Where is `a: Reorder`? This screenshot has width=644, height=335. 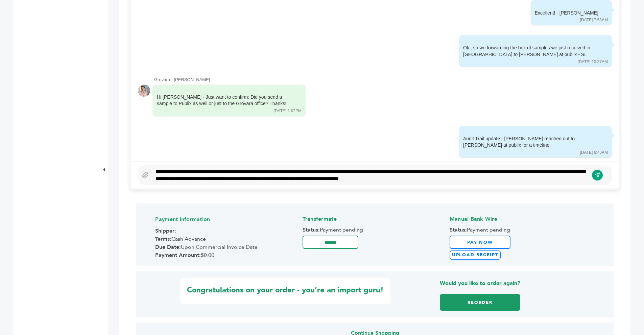
a: Reorder is located at coordinates (480, 302).